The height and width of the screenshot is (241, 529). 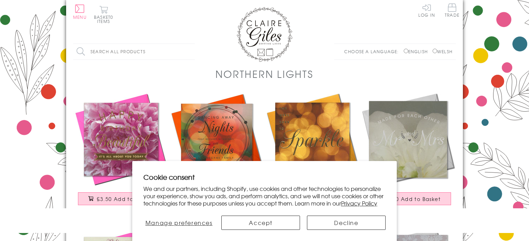 I want to click on h1: Northern Lights, so click(x=264, y=74).